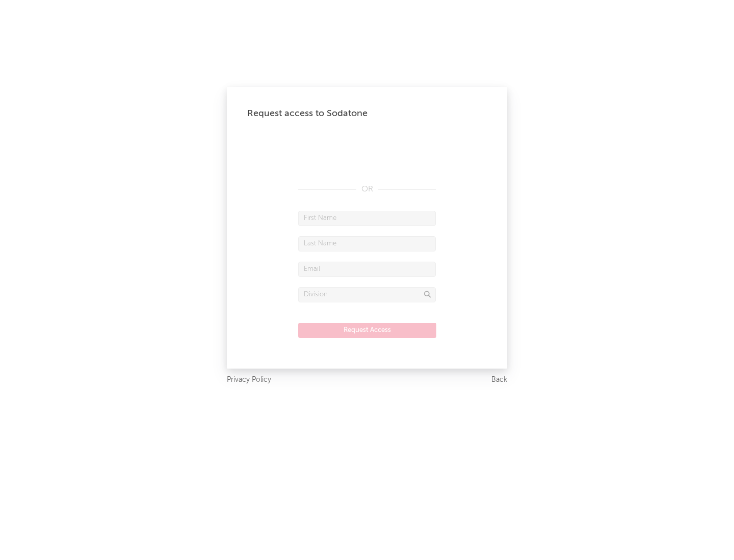  Describe the element at coordinates (367, 113) in the screenshot. I see `div: Request access to Sodatone` at that location.